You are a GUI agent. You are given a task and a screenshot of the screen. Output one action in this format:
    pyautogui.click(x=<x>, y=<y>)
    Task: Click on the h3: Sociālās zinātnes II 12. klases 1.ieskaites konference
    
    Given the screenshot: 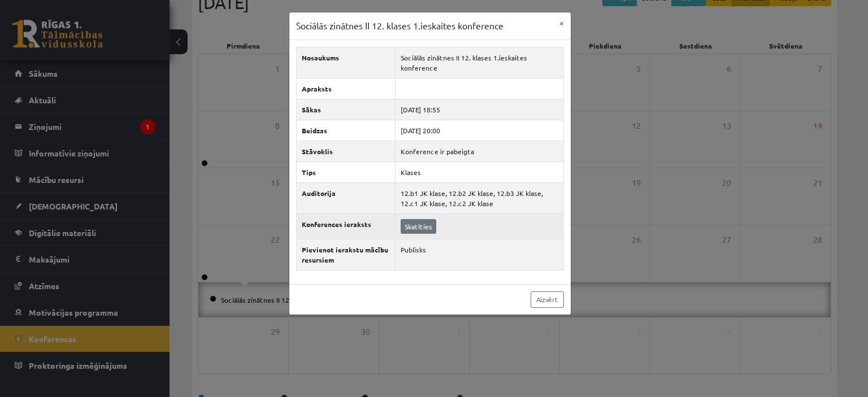 What is the action you would take?
    pyautogui.click(x=399, y=26)
    